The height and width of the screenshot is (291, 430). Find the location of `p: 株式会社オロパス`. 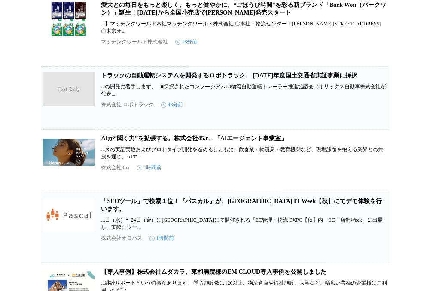

p: 株式会社オロパス is located at coordinates (122, 238).